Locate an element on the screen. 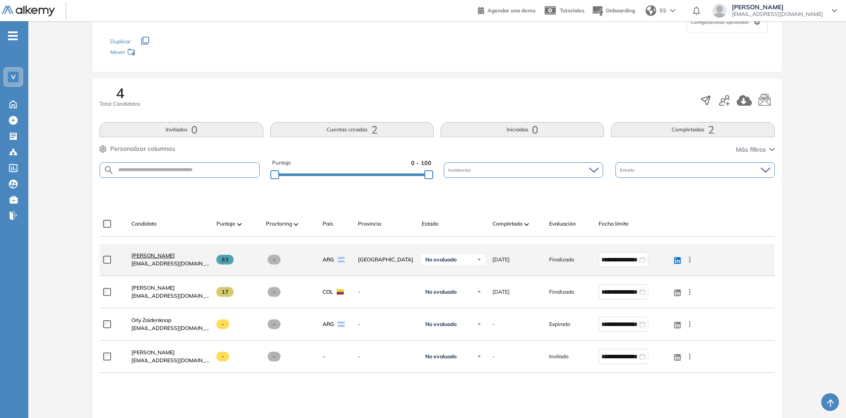 The height and width of the screenshot is (418, 846). span: Candidato is located at coordinates (144, 224).